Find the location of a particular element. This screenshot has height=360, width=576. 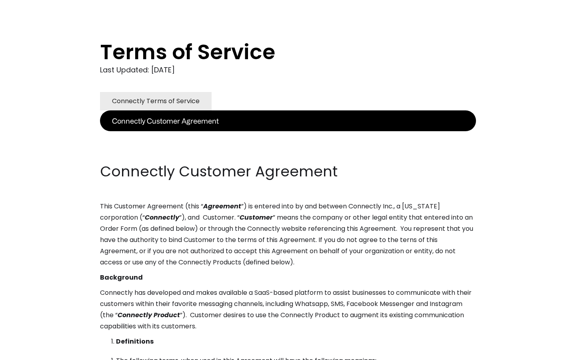

h1: Terms of Service is located at coordinates (272, 52).